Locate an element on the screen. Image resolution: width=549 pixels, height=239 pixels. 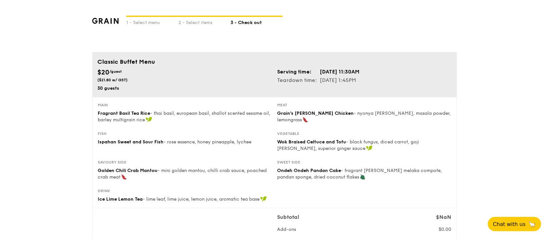
span: - lime leaf, lime juice, lemon juice, aromatic tea base is located at coordinates (201, 199).